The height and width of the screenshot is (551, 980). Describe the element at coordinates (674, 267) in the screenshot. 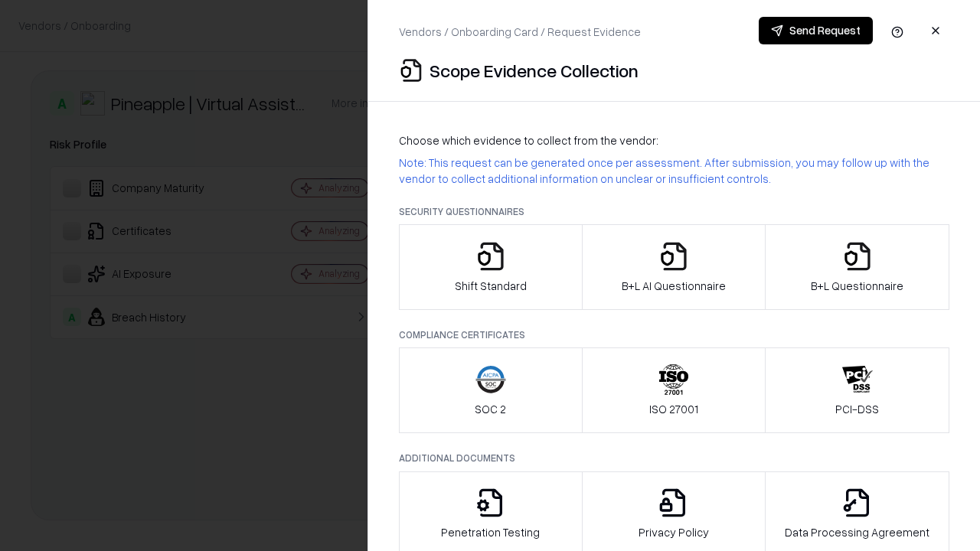

I see `button: B+L AI Questionnaire` at that location.